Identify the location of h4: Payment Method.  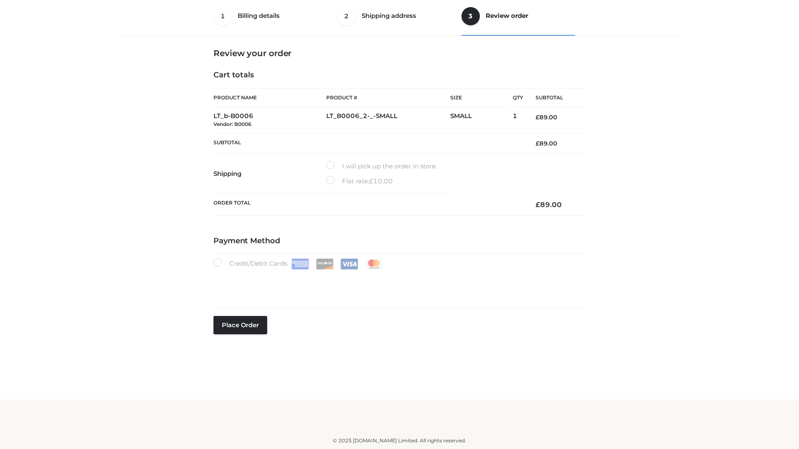
(399, 241).